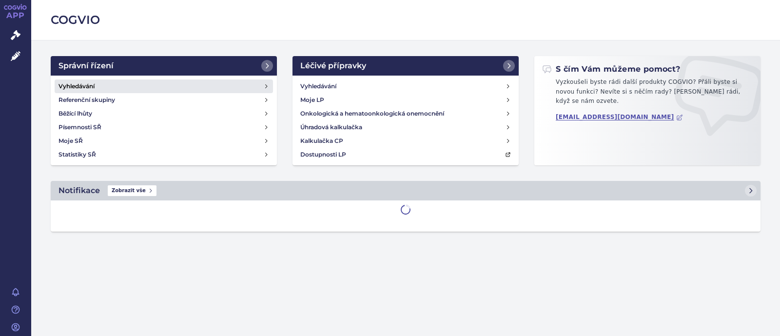  I want to click on a: Úhradová kalkulačka, so click(406, 127).